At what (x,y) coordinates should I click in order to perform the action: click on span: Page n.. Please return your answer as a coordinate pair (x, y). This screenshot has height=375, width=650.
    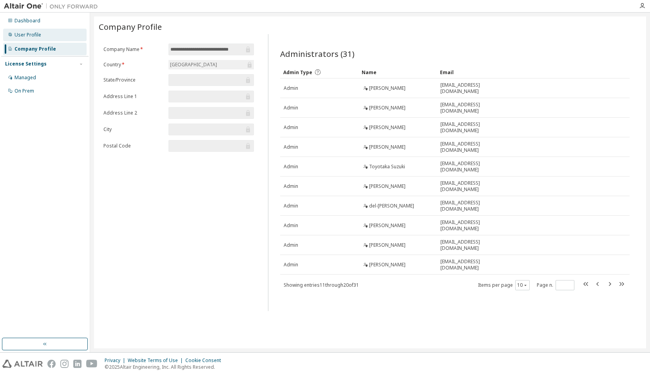
    Looking at the image, I should click on (556, 285).